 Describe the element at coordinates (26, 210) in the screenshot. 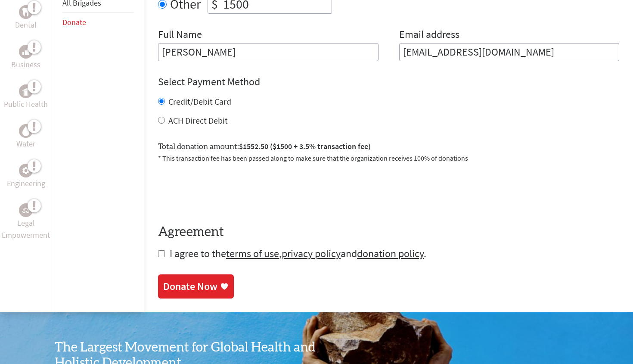

I see `img: Legal Empowerment` at that location.